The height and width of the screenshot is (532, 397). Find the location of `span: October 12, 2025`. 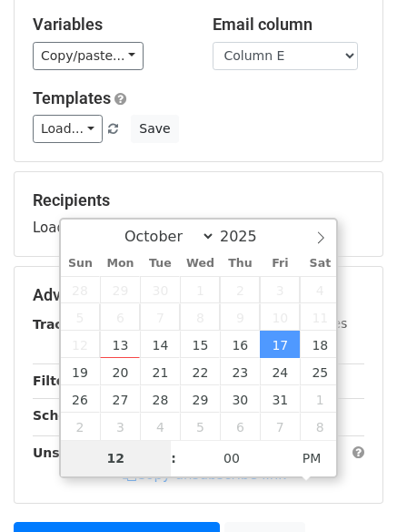

span: October 12, 2025 is located at coordinates (81, 344).